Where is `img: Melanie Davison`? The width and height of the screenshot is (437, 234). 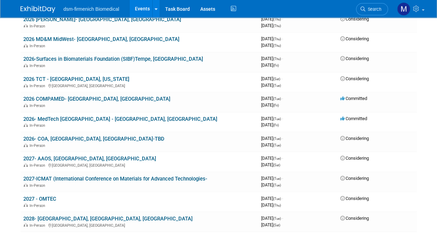
img: Melanie Davison is located at coordinates (404, 9).